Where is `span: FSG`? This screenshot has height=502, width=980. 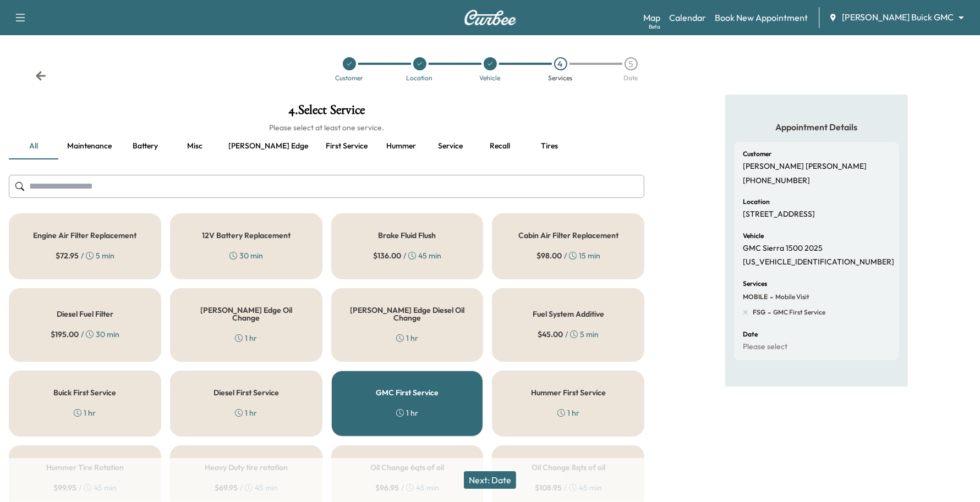
span: FSG is located at coordinates (759, 312).